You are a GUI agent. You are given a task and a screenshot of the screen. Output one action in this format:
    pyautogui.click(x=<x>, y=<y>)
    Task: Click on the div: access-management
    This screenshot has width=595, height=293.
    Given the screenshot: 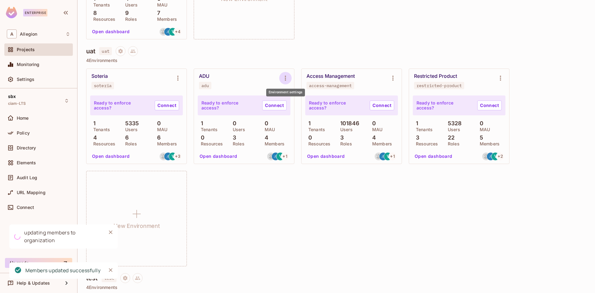 What is the action you would take?
    pyautogui.click(x=330, y=86)
    